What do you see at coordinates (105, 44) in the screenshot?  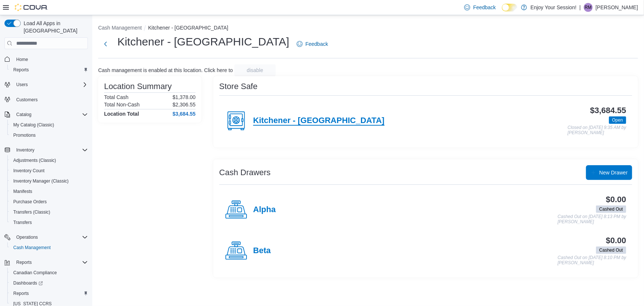 I see `button: Next` at bounding box center [105, 44].